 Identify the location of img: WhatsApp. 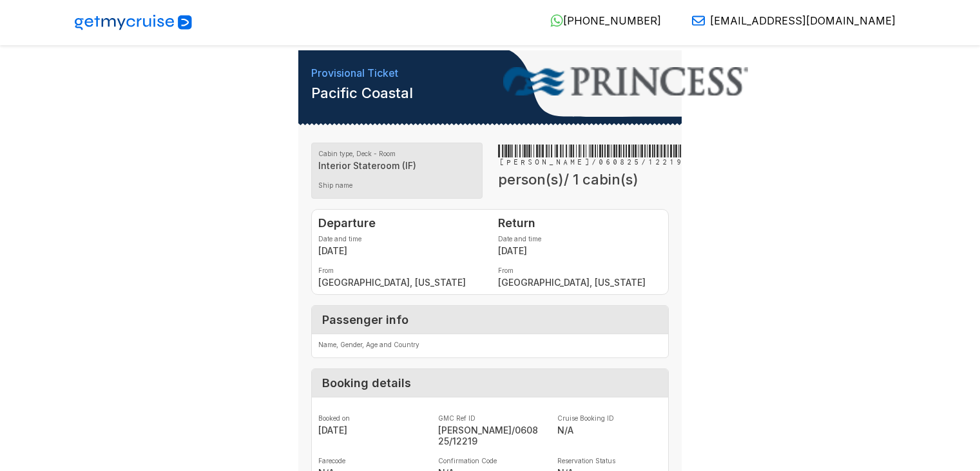
(557, 21).